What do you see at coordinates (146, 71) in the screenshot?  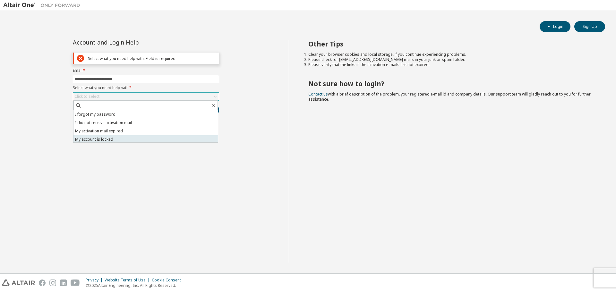 I see `label: Email` at bounding box center [146, 71].